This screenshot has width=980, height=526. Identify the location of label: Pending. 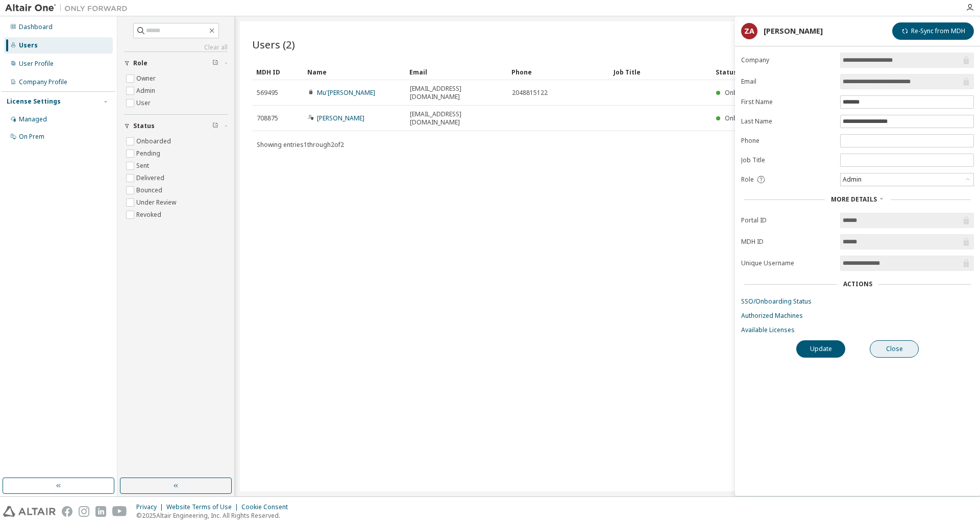
(149, 153).